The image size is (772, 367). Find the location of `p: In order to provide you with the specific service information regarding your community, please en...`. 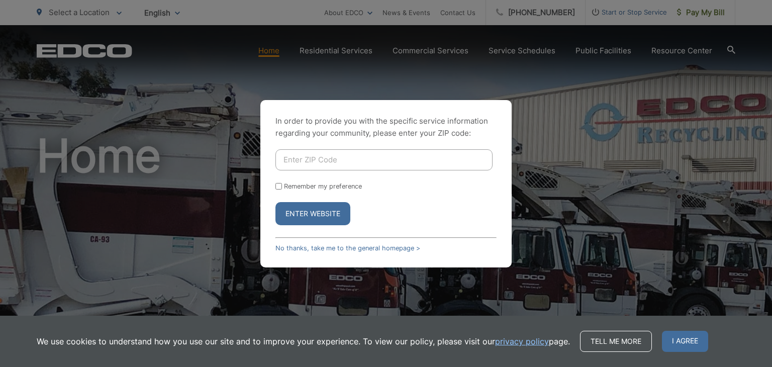

p: In order to provide you with the specific service information regarding your community, please en... is located at coordinates (386, 127).